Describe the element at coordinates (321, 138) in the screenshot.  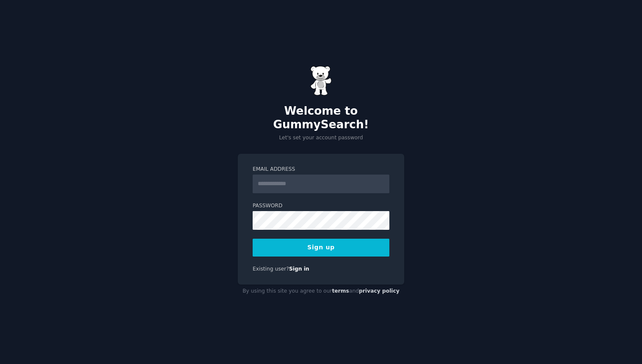
I see `p: Let's set your account password` at that location.